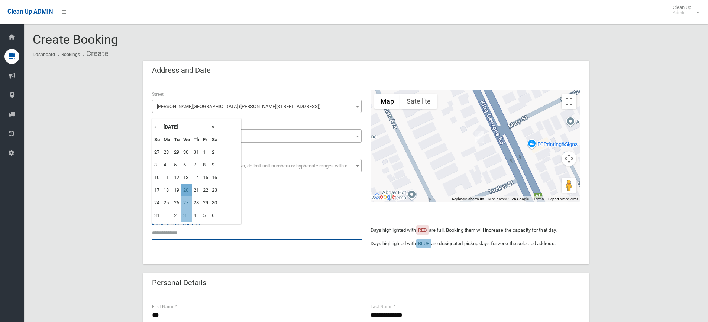  What do you see at coordinates (214, 165) in the screenshot?
I see `td: 9` at bounding box center [214, 165].